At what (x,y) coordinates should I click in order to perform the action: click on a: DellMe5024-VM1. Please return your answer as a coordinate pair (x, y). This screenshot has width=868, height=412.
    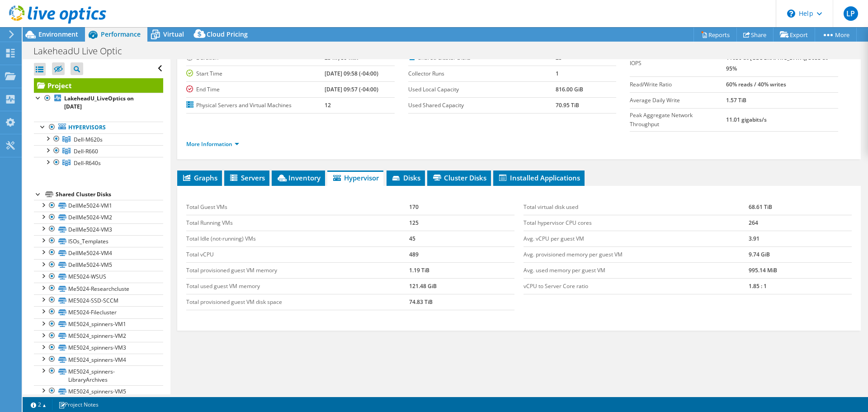
    Looking at the image, I should click on (98, 206).